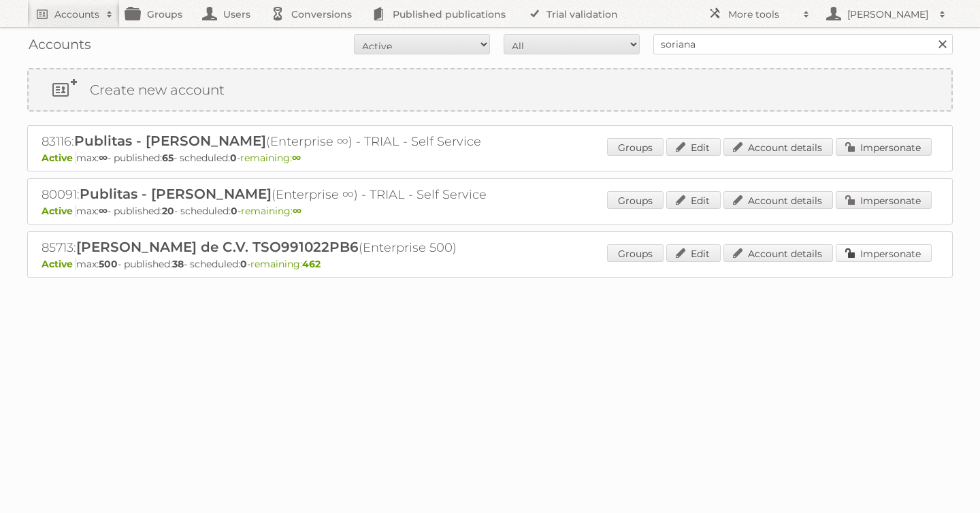 This screenshot has height=513, width=980. What do you see at coordinates (178, 264) in the screenshot?
I see `strong: 38` at bounding box center [178, 264].